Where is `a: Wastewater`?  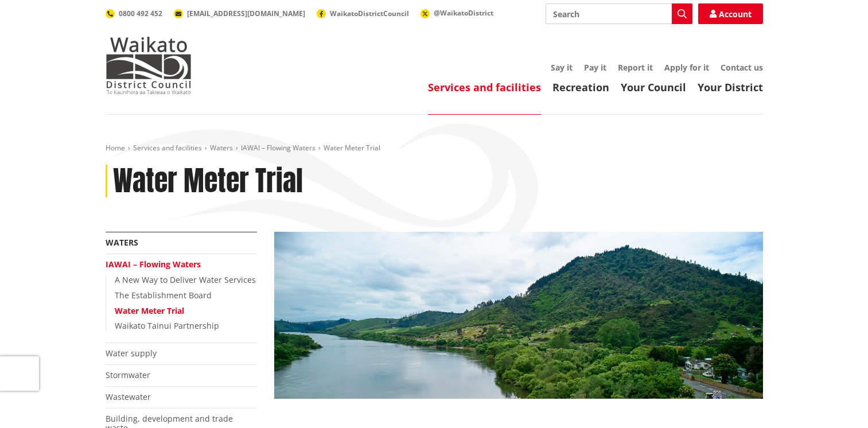
a: Wastewater is located at coordinates (128, 396).